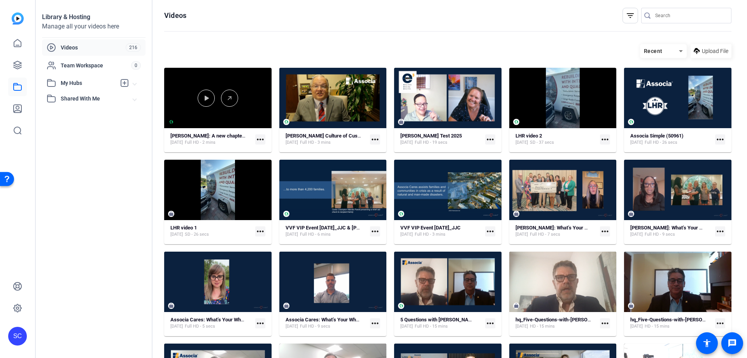  Describe the element at coordinates (216, 319) in the screenshot. I see `strong: Associa Cares: What’s Your Why? - Copy` at that location.